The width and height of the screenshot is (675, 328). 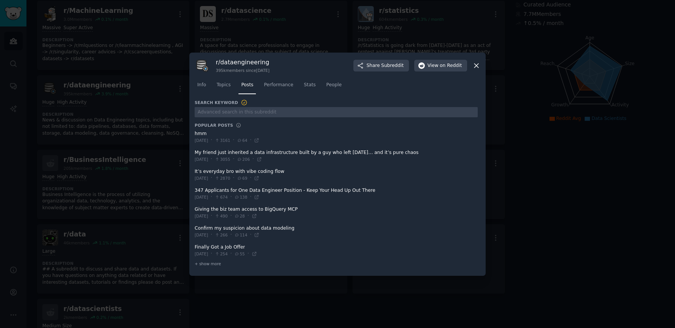 I want to click on span: Topics, so click(x=223, y=85).